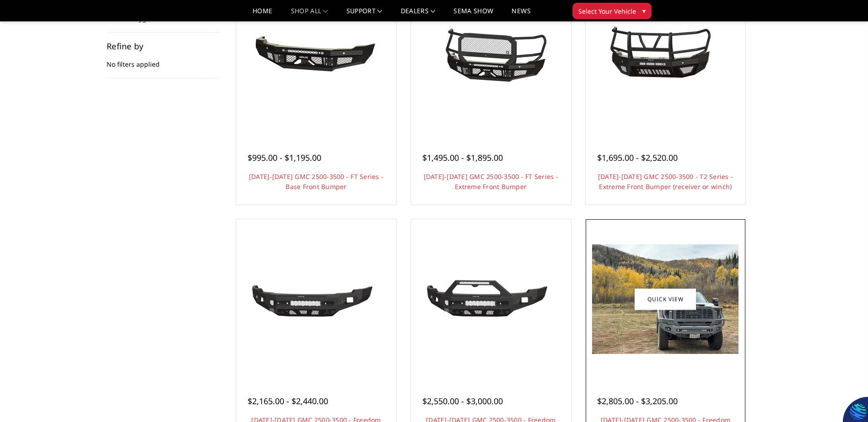 This screenshot has height=422, width=868. What do you see at coordinates (316, 299) in the screenshot?
I see `a: 2024-2025 GMC 2500-3500 - Freedom Series - Base Front Bumper (non-winch) 2024-2025 GMC 2500-3500 ...` at bounding box center [316, 299].